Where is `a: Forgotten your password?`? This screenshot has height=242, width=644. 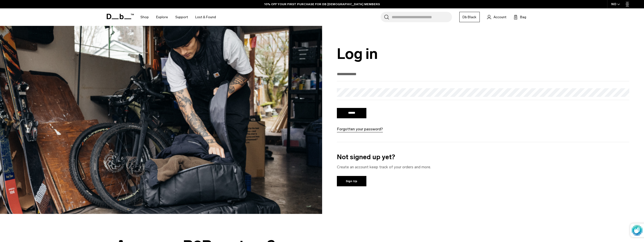
a: Forgotten your password? is located at coordinates (360, 129).